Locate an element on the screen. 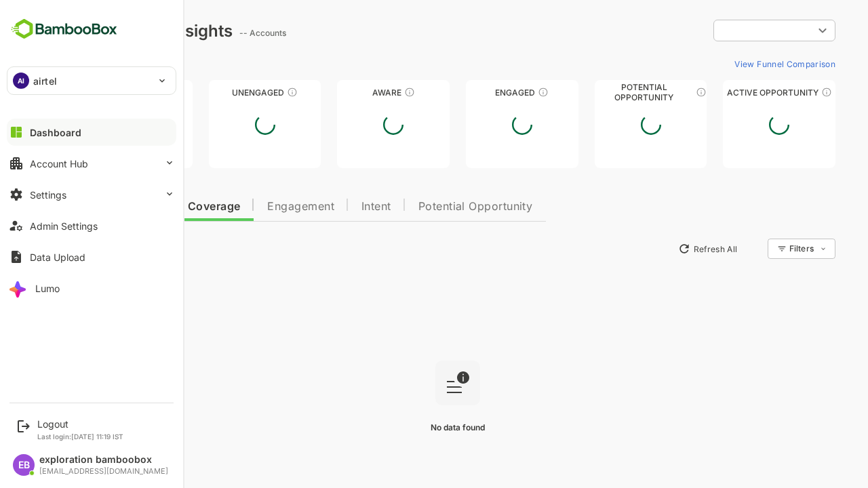 The height and width of the screenshot is (488, 868). div: These accounts have not been engaged with for a defined time period is located at coordinates (116, 92).